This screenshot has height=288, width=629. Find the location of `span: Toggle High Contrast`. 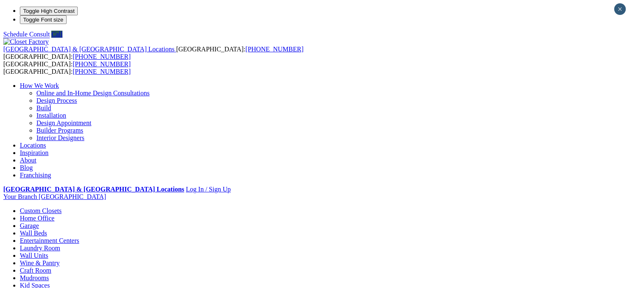

span: Toggle High Contrast is located at coordinates (49, 11).